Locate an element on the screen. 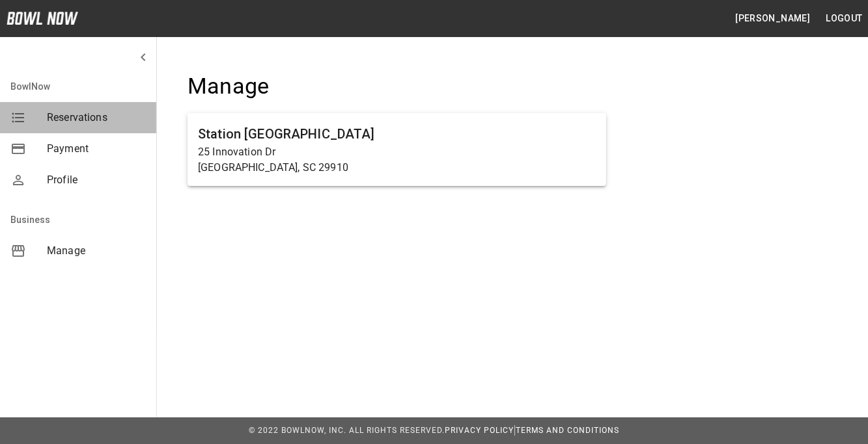  span: Profile is located at coordinates (96, 180).